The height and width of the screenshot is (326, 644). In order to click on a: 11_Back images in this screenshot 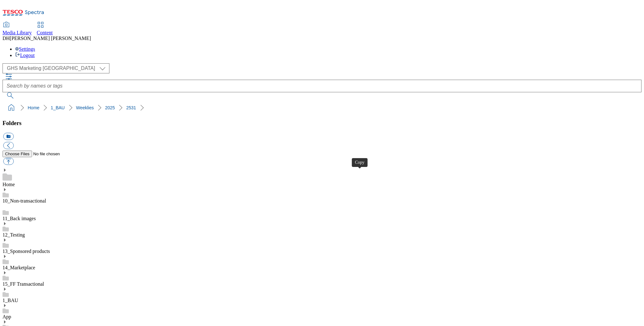, I will do `click(19, 218)`.